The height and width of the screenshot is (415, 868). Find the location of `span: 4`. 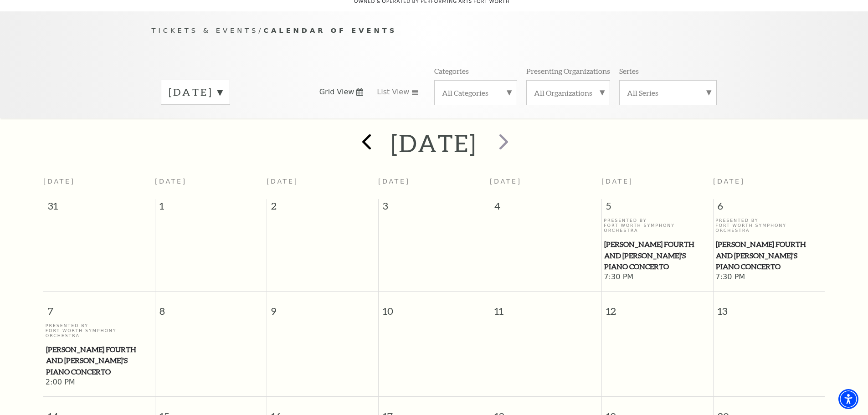

span: 4 is located at coordinates (546, 208).